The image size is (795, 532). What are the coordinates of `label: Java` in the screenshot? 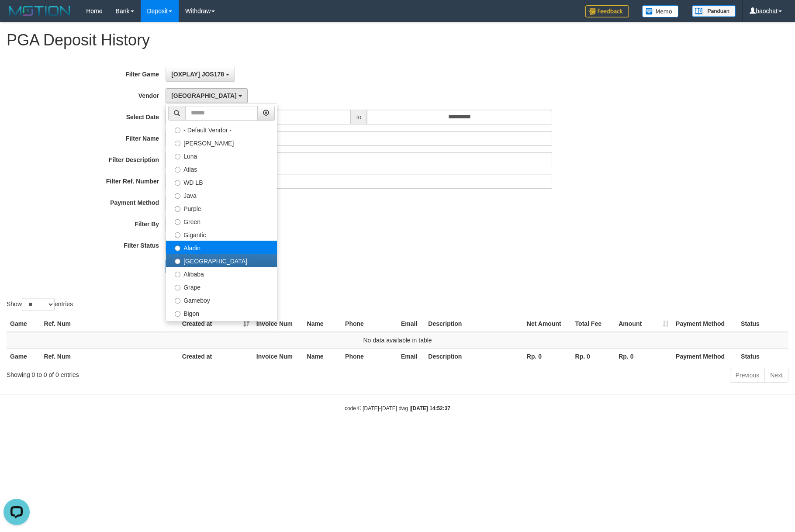 It's located at (222, 195).